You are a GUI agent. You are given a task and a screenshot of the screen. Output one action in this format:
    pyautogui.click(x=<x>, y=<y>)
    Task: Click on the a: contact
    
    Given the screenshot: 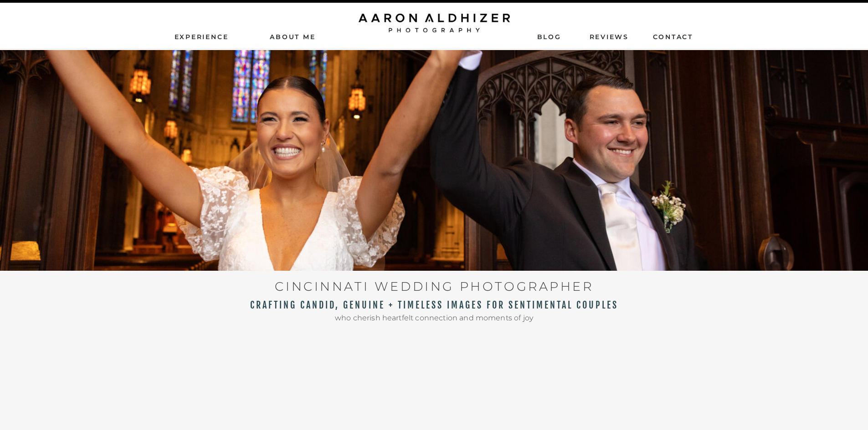 What is the action you would take?
    pyautogui.click(x=673, y=37)
    